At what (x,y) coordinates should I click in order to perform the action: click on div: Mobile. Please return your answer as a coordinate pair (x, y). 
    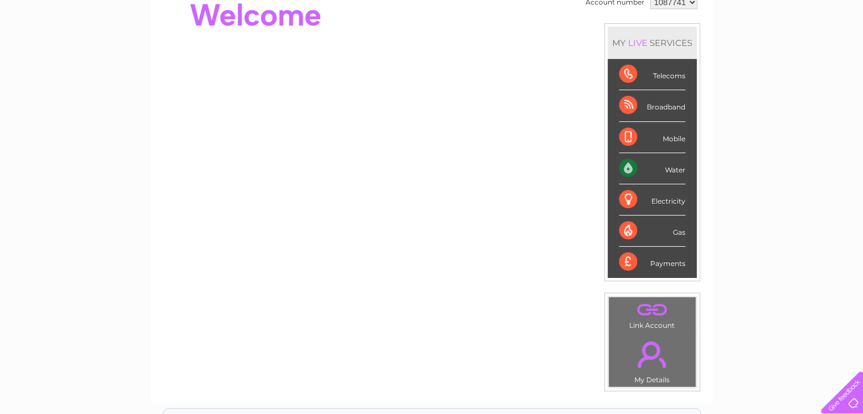
    Looking at the image, I should click on (652, 137).